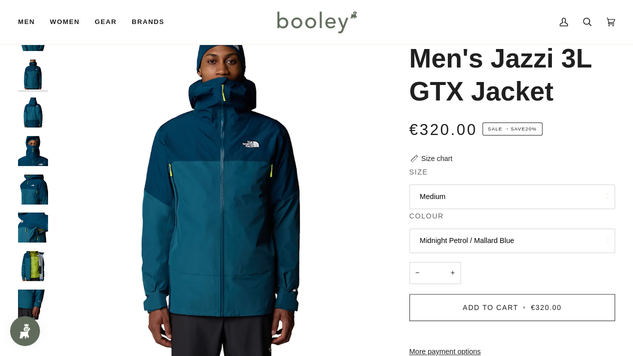 The height and width of the screenshot is (356, 633). I want to click on input: Quantity, so click(435, 273).